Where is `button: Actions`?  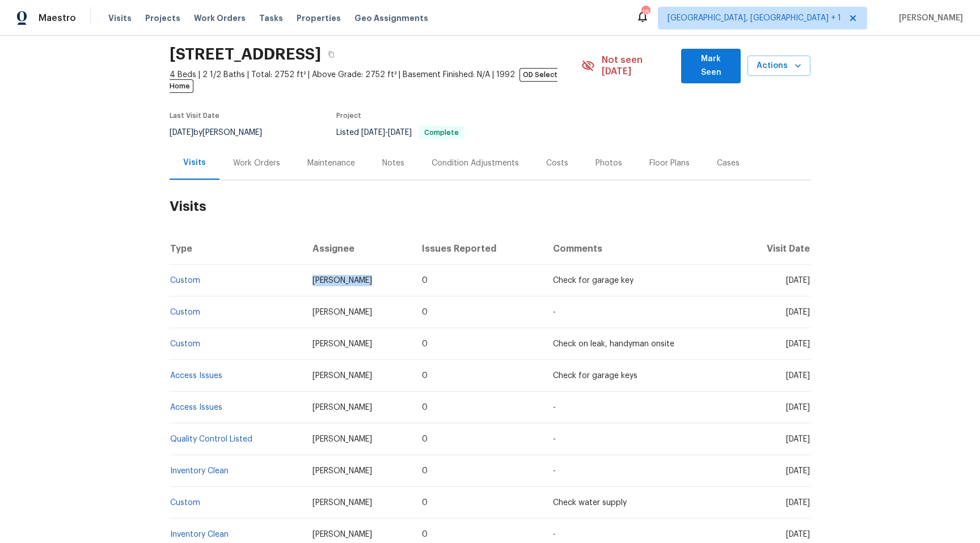
button: Actions is located at coordinates (779, 66).